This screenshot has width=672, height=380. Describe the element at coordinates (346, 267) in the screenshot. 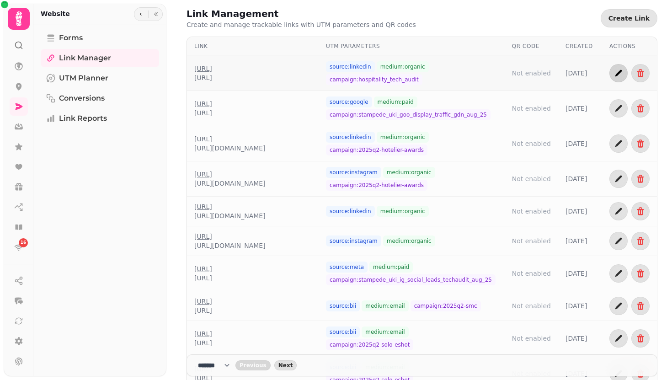

I see `span: source: meta` at that location.